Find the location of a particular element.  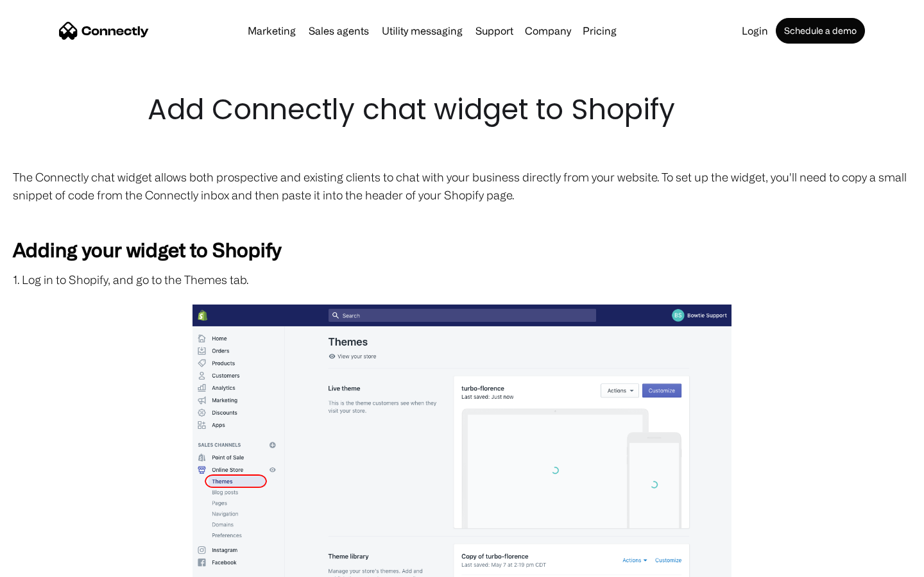

div: Company is located at coordinates (548, 31).